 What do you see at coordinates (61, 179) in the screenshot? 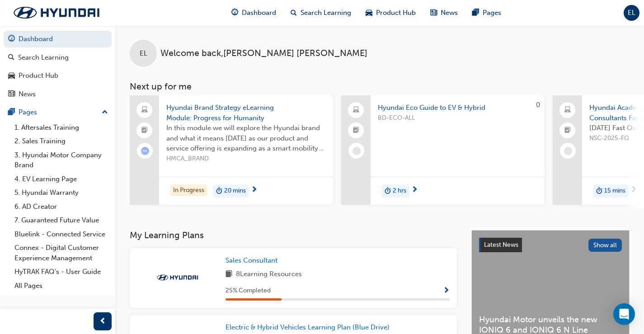
I see `a: 4. EV Learning Page` at bounding box center [61, 179].